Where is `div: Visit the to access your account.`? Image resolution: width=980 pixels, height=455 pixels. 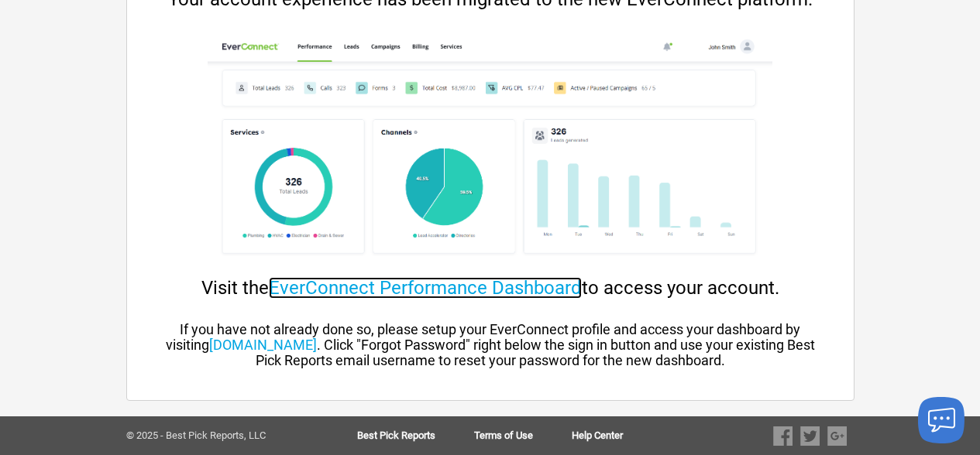
div: Visit the to access your account. is located at coordinates (490, 288).